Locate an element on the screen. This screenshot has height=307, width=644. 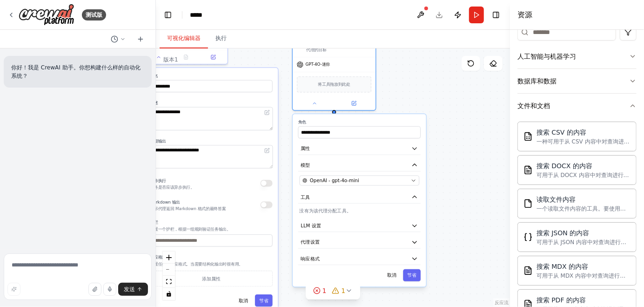
font: 搜索 CSV 的内容 is located at coordinates (561, 132).